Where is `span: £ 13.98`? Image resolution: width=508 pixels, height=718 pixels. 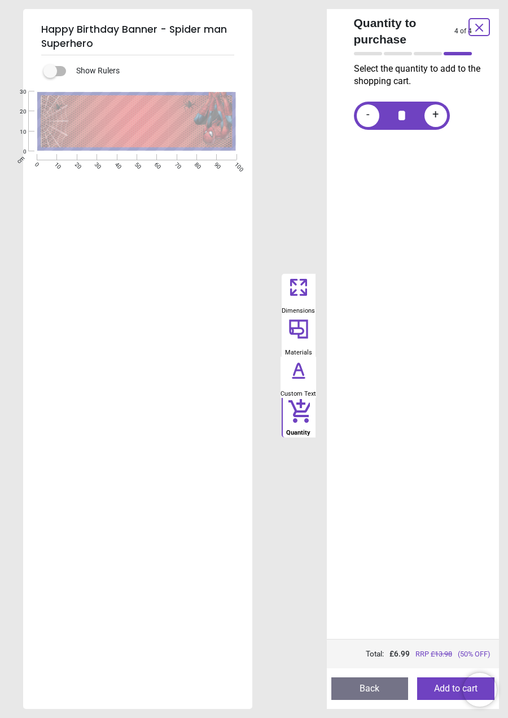 span: £ 13.98 is located at coordinates (442, 654).